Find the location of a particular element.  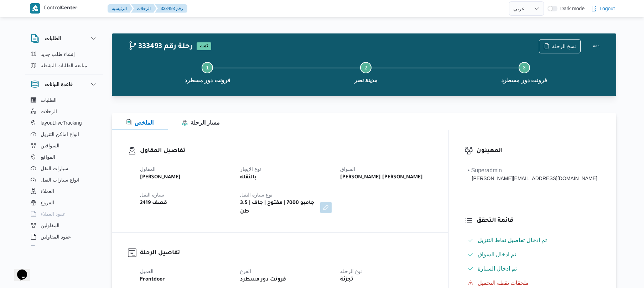

span: 2 is located at coordinates (366, 68).